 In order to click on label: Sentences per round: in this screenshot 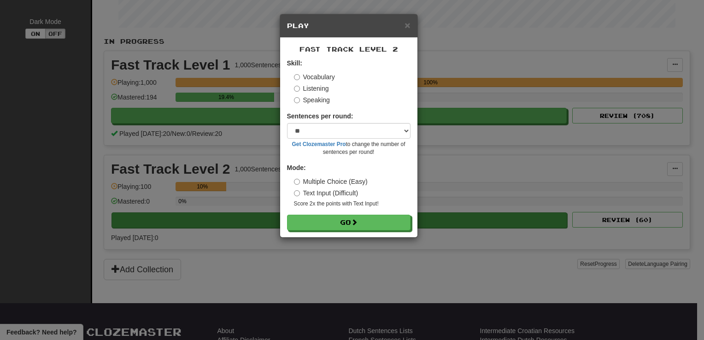, I will do `click(320, 116)`.